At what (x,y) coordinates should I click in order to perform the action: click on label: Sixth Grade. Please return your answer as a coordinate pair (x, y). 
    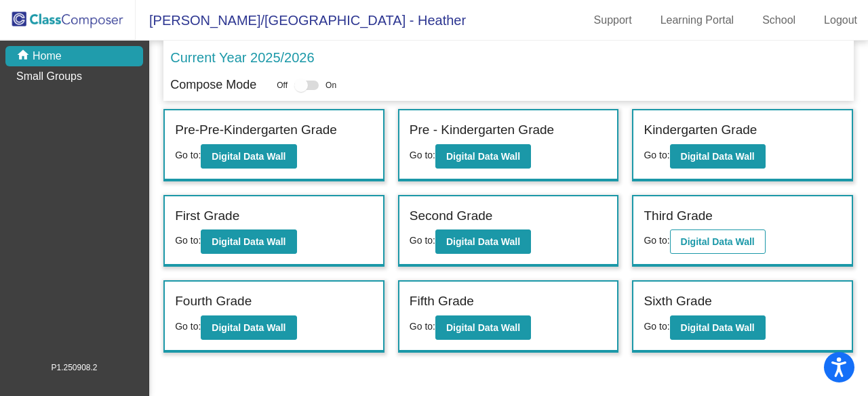
    Looking at the image, I should click on (677, 301).